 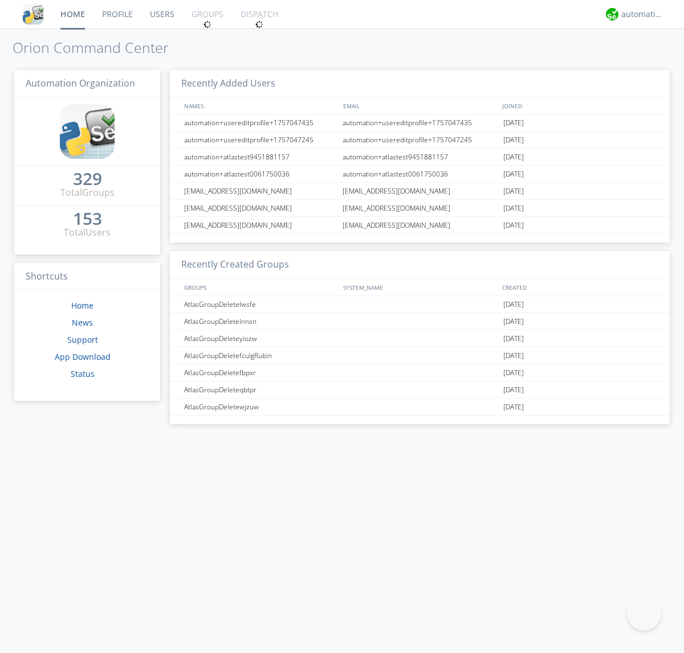 I want to click on div: Total Groups, so click(x=87, y=193).